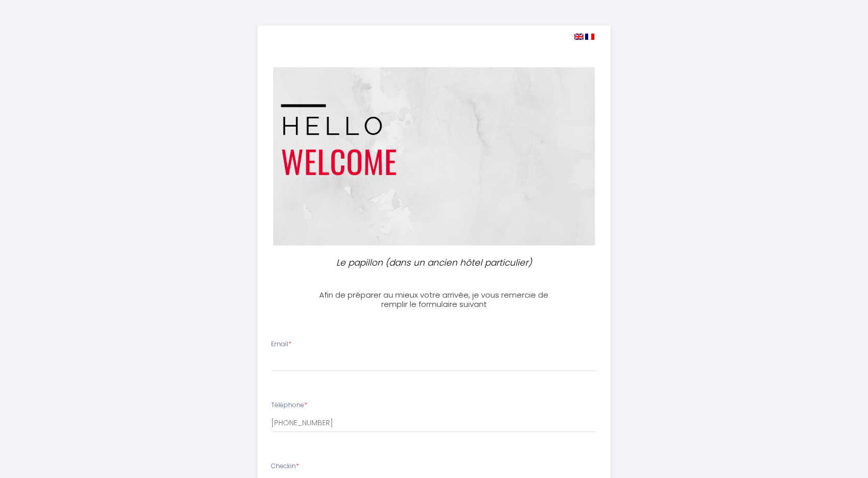  What do you see at coordinates (289, 405) in the screenshot?
I see `label: Téléphone` at bounding box center [289, 405].